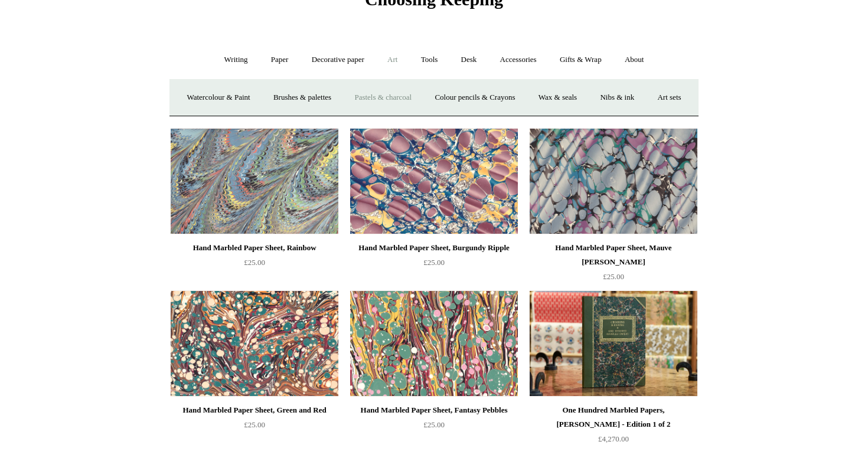 The image size is (868, 458). Describe the element at coordinates (255, 181) in the screenshot. I see `img: Hand Marbled Paper Sheet, Rainbow` at that location.